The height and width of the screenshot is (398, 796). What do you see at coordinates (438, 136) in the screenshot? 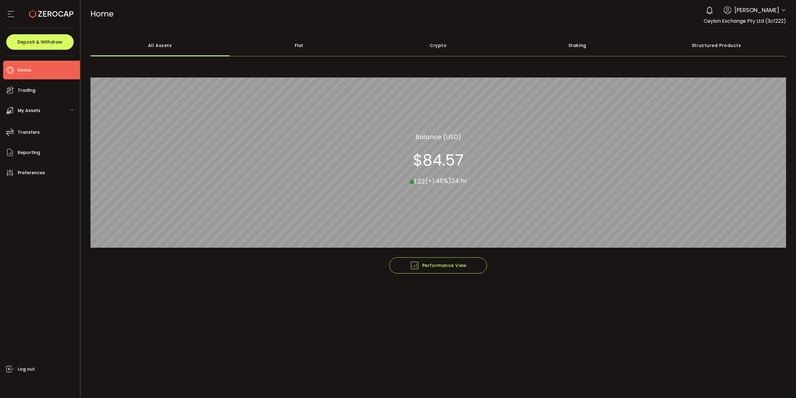
I see `section: Balance (USD)` at bounding box center [438, 136].